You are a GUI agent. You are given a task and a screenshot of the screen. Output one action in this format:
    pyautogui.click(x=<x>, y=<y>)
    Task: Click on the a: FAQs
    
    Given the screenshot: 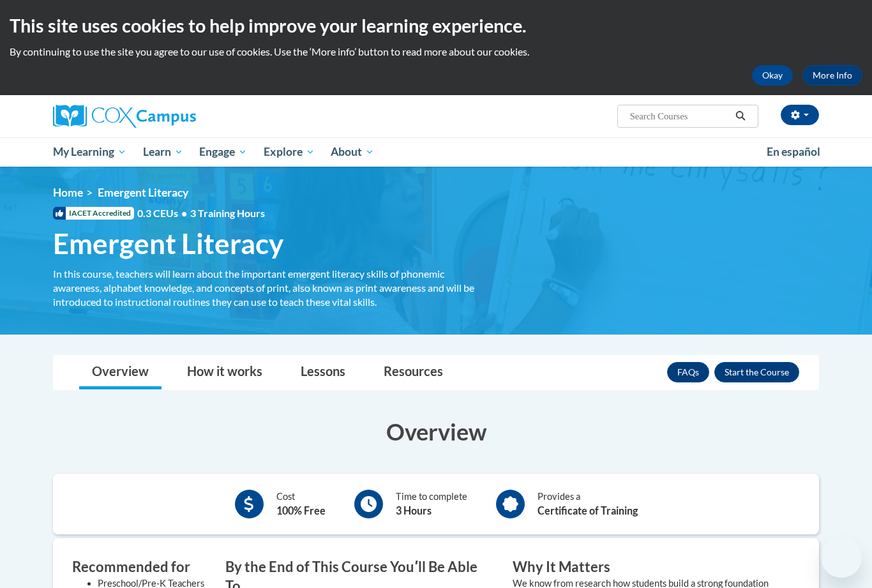 What is the action you would take?
    pyautogui.click(x=688, y=372)
    